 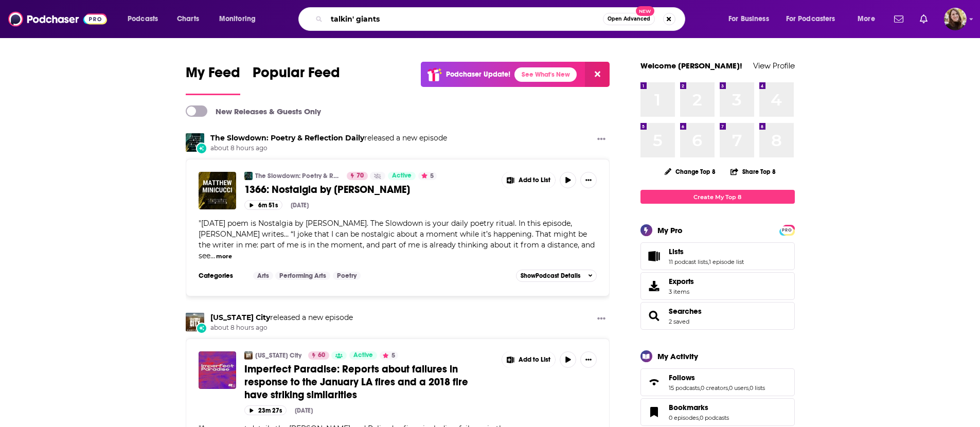 What do you see at coordinates (356, 382) in the screenshot?
I see `span: Imperfect Paradise: Reports about failures in response to the January LA fires and a 2018 fire ha...` at bounding box center [356, 382].